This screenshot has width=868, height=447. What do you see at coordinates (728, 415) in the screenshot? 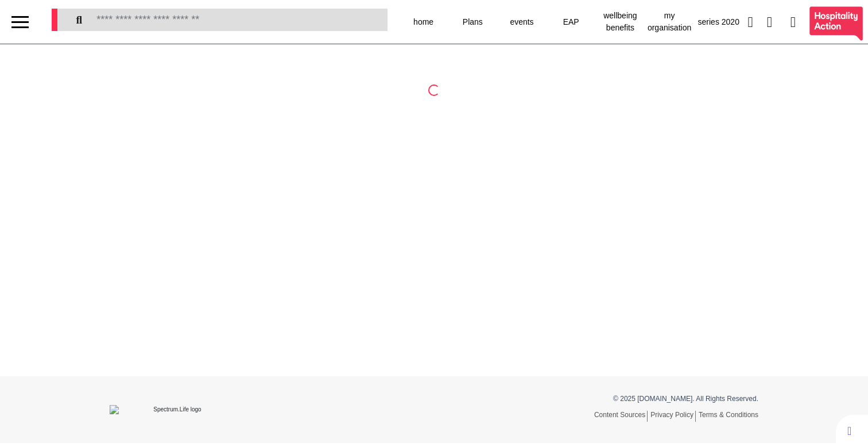
I see `a: Terms & Conditions` at bounding box center [728, 415].